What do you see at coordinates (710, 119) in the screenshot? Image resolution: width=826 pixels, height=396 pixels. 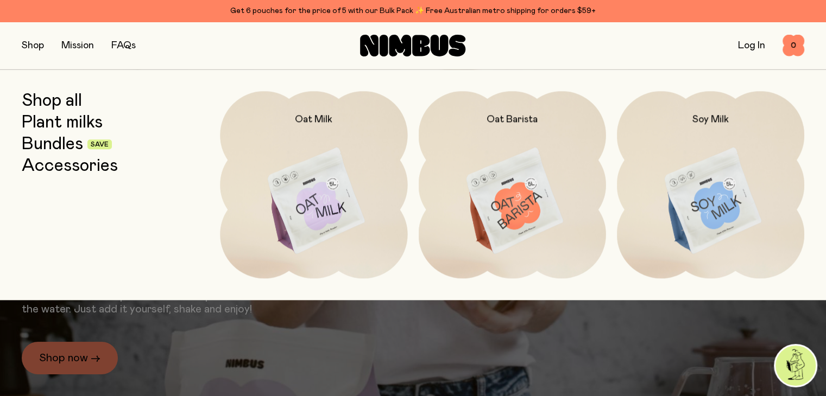 I see `h2: Soy Milk` at bounding box center [710, 119].